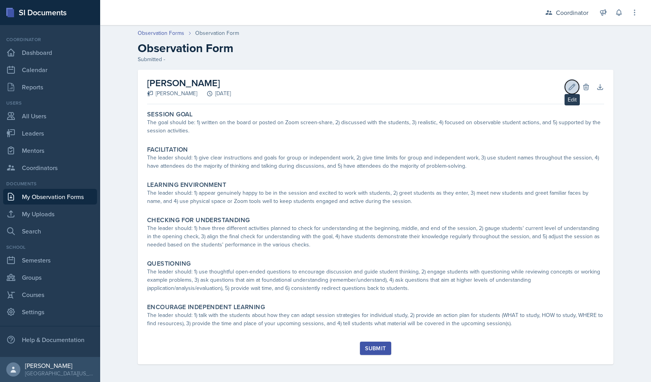 The image size is (651, 382). What do you see at coordinates (50, 260) in the screenshot?
I see `a: Semesters` at bounding box center [50, 260].